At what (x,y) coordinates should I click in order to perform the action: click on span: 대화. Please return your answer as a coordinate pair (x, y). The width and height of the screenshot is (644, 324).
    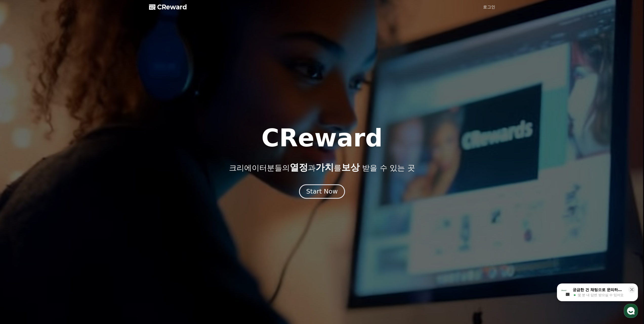
    Looking at the image, I should click on (49, 171).